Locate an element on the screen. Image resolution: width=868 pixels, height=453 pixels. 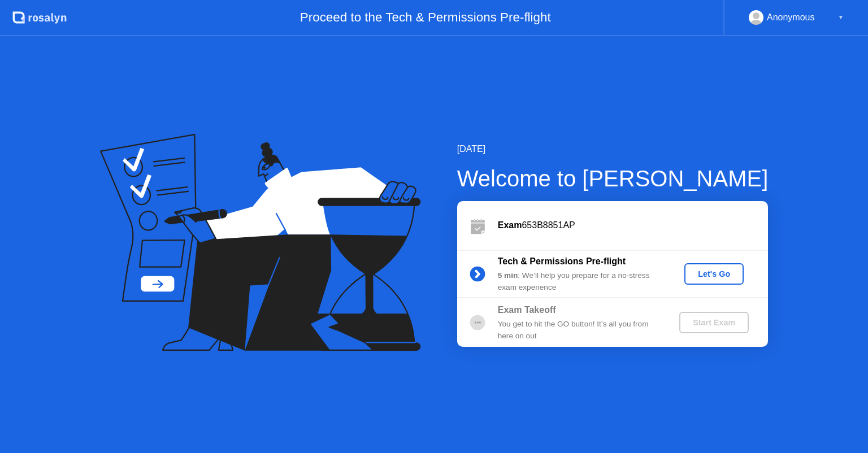
div: Start Exam is located at coordinates (714, 322).